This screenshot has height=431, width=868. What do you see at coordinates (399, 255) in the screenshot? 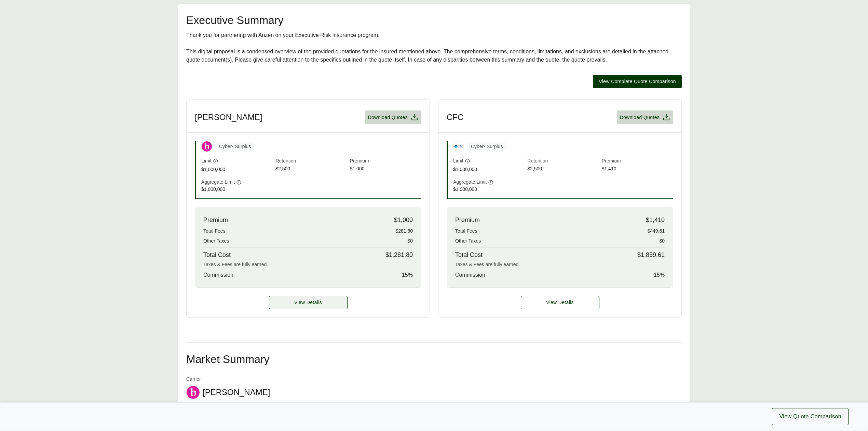
I see `span: $1,281.80` at bounding box center [399, 255].